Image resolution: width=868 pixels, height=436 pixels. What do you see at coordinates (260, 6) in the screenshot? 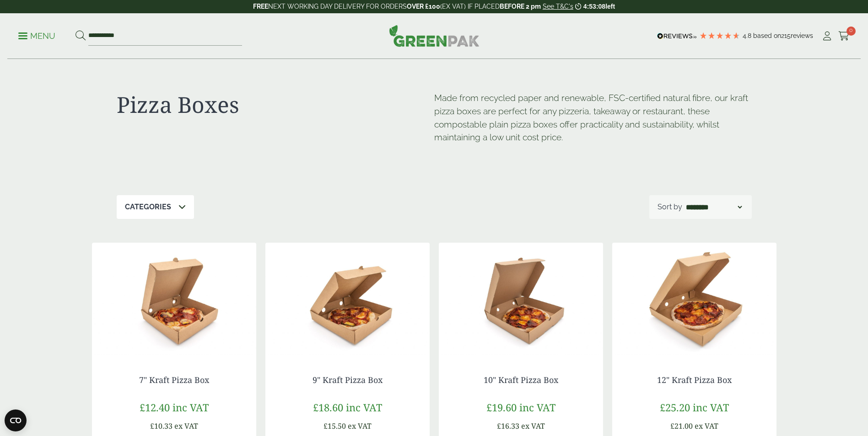
I see `strong: FREE` at bounding box center [260, 6].